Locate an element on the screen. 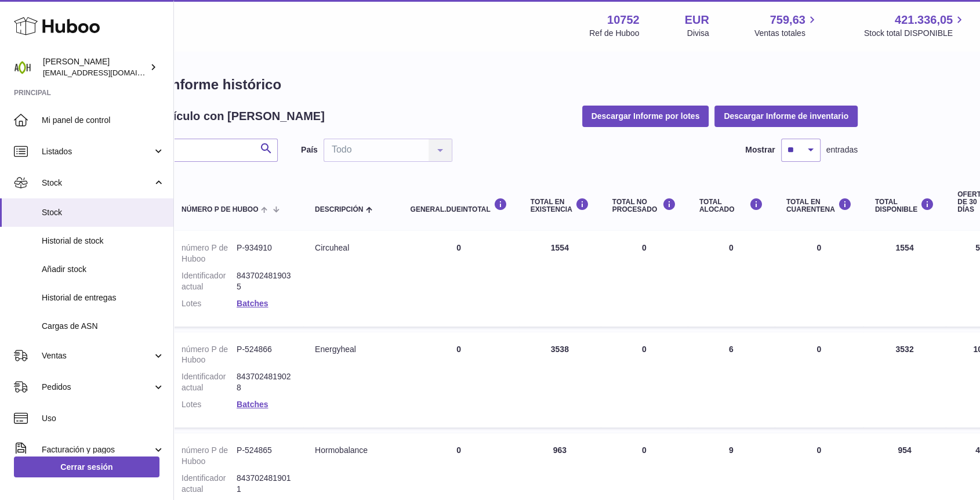 This screenshot has width=980, height=500. div: Total NO PROCESADO is located at coordinates (644, 205).